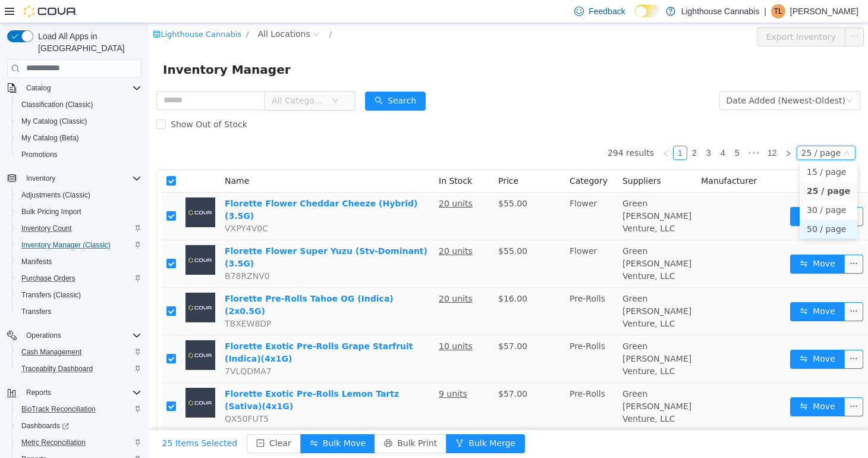  I want to click on span: Price, so click(359, 157).